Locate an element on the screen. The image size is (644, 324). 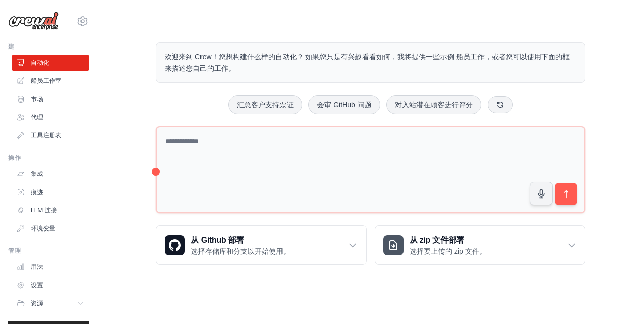
font: 环境变量 is located at coordinates (43, 228).